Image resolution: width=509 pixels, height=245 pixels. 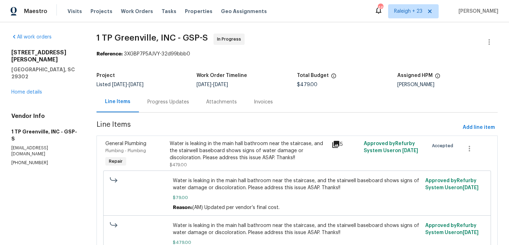 I want to click on div: 5, so click(x=345, y=144).